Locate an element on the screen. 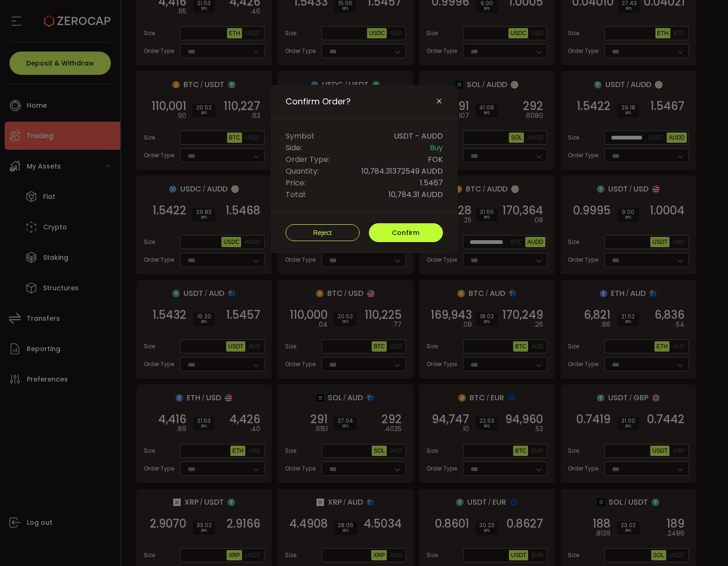 This screenshot has width=728, height=566. span: USDT - AUDD is located at coordinates (418, 136).